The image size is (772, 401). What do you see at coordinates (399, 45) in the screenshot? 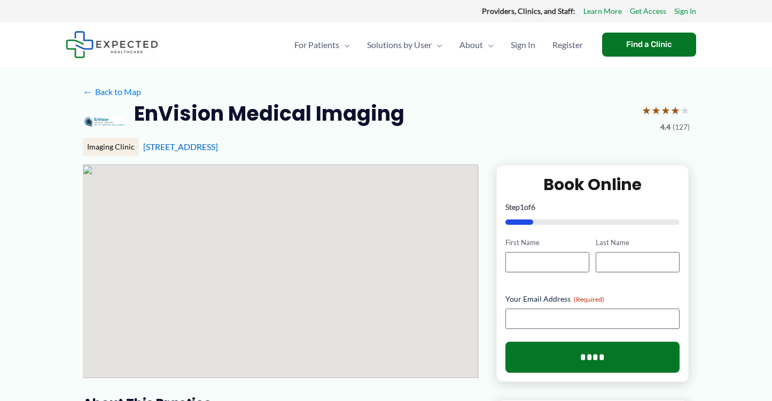
I see `span: Solutions by User` at bounding box center [399, 45].